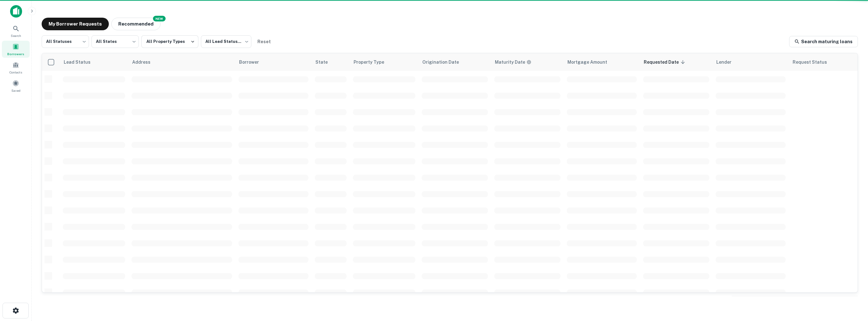 Image resolution: width=868 pixels, height=321 pixels. I want to click on th: Address, so click(182, 62).